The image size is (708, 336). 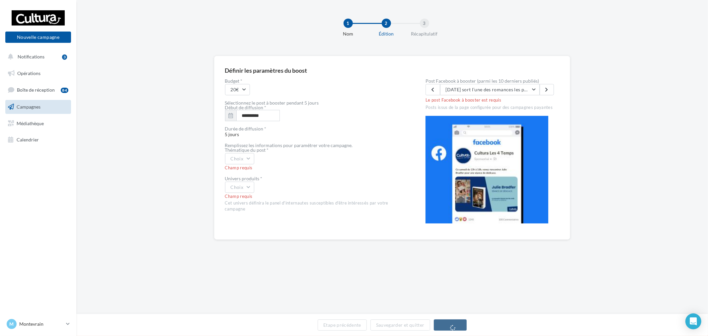 I want to click on div: 2, so click(x=386, y=23).